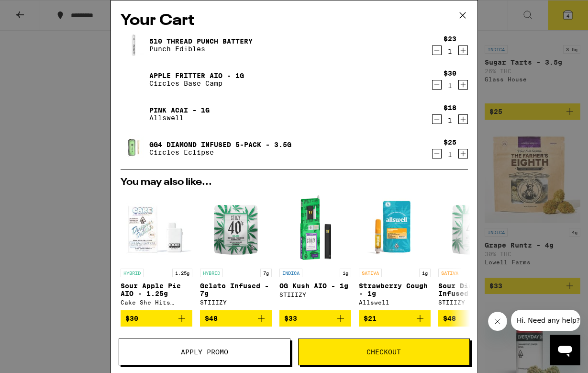 This screenshot has width=588, height=373. Describe the element at coordinates (395, 290) in the screenshot. I see `p: Strawberry Cough - 1g` at that location.